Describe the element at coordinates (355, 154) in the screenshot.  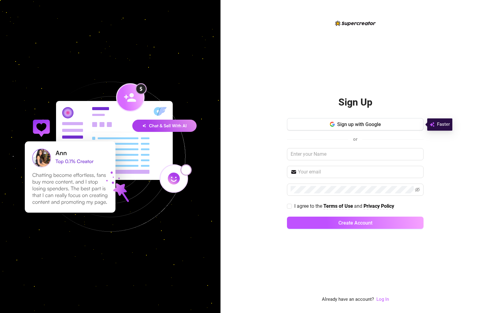
I see `input: Enter your Name` at that location.